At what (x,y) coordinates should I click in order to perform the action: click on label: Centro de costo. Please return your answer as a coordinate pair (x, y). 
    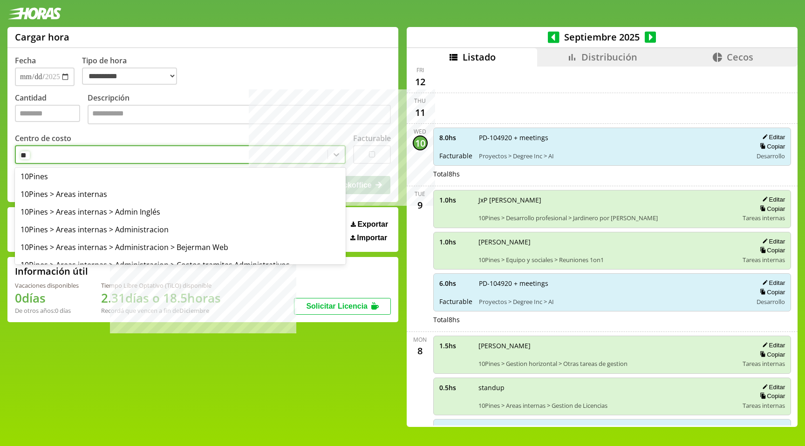
    Looking at the image, I should click on (43, 138).